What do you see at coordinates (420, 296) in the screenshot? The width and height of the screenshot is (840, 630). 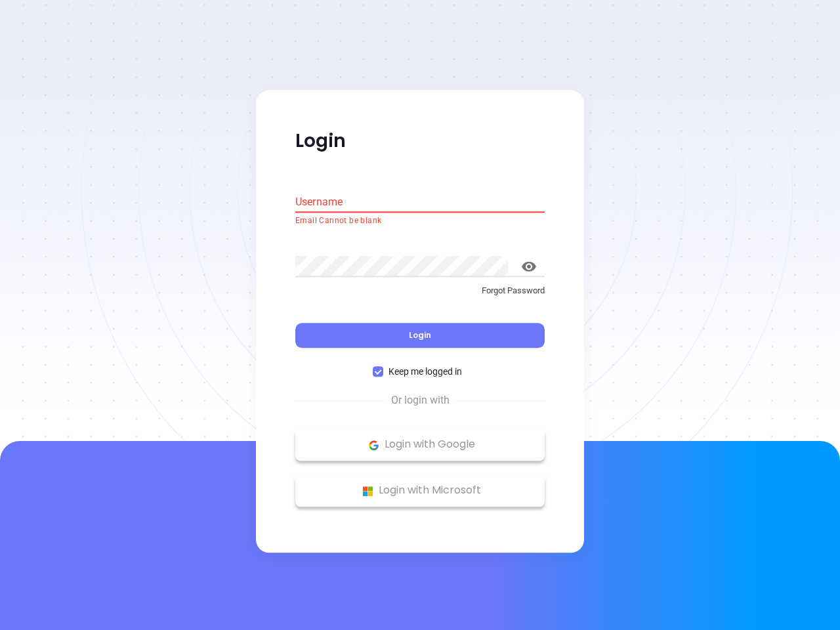 I see `a: Forgot Password` at bounding box center [420, 296].